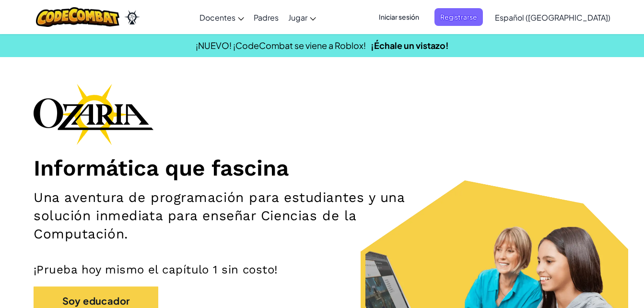  What do you see at coordinates (217, 17) in the screenshot?
I see `span: Docentes` at bounding box center [217, 17].